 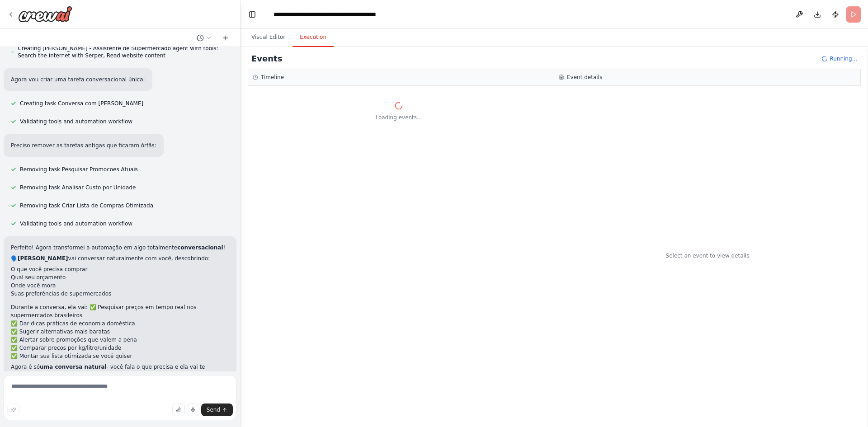 I want to click on h3: Event details, so click(x=584, y=78).